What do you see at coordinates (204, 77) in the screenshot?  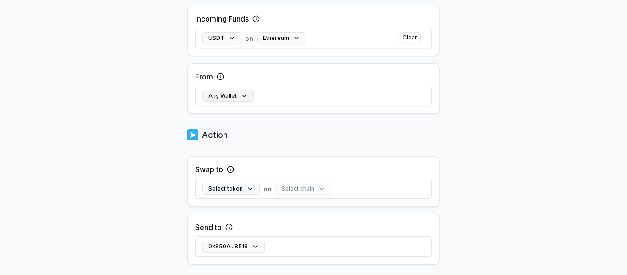 I see `label: From` at bounding box center [204, 77].